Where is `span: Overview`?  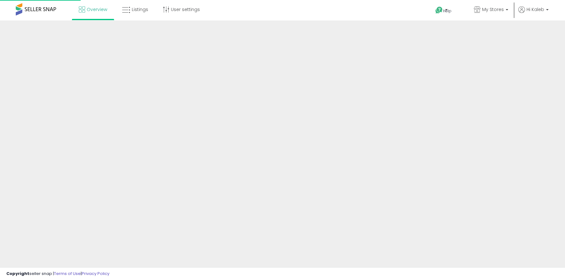 span: Overview is located at coordinates (97, 9).